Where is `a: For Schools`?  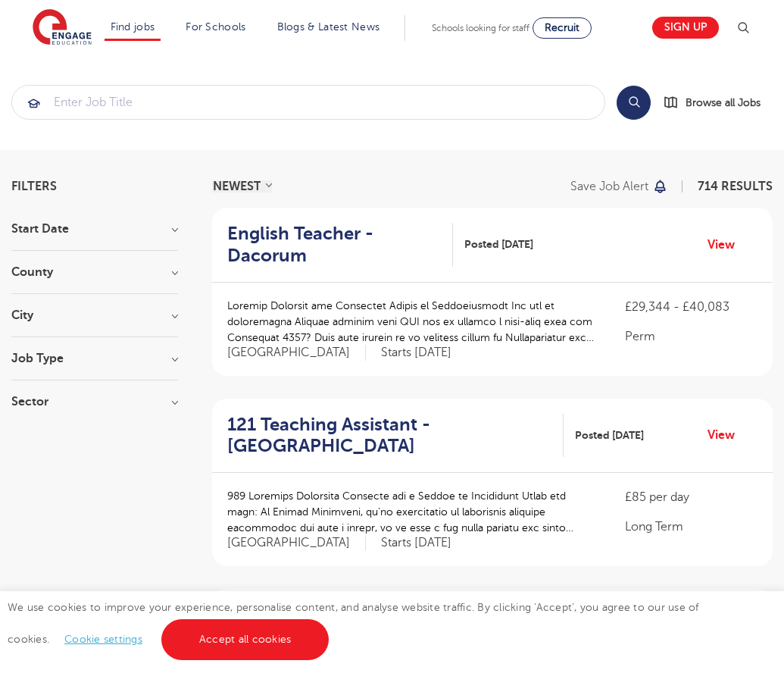
a: For Schools is located at coordinates (215, 26).